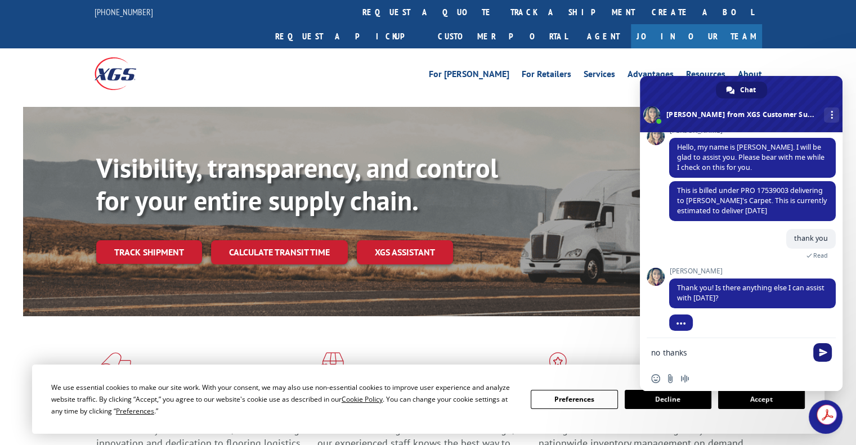 This screenshot has height=445, width=856. Describe the element at coordinates (651, 76) in the screenshot. I see `a: Advantages` at that location.